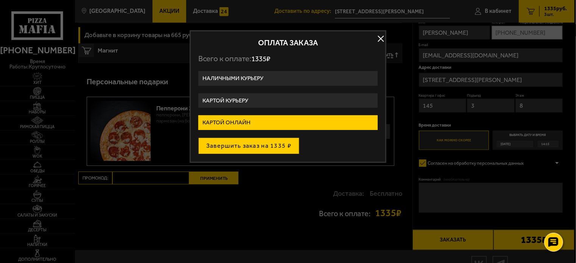 This screenshot has width=576, height=263. Describe the element at coordinates (288, 78) in the screenshot. I see `label: Наличными курьеру` at that location.